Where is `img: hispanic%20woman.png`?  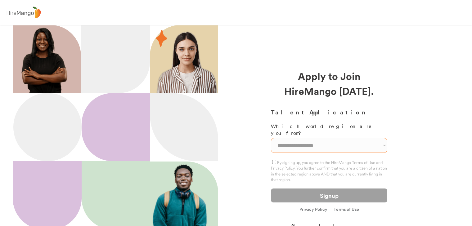
img: hispanic%20woman.png is located at coordinates (187, 62).